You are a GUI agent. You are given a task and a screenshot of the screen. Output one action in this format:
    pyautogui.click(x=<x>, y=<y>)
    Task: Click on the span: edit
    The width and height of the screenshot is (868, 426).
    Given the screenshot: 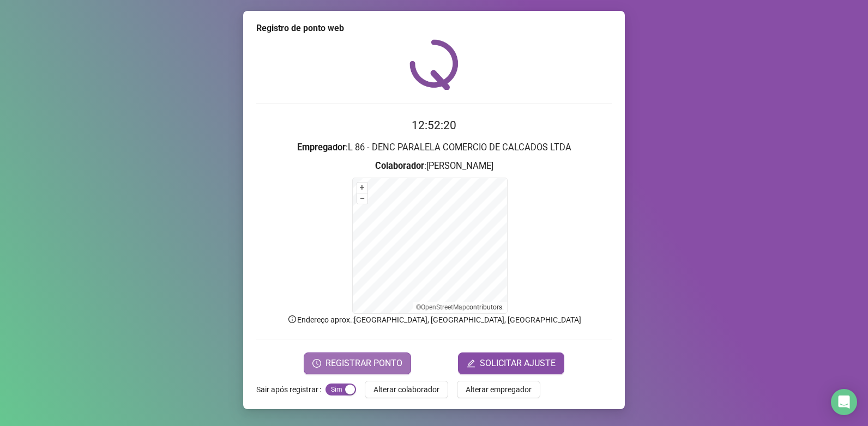 What is the action you would take?
    pyautogui.click(x=471, y=363)
    